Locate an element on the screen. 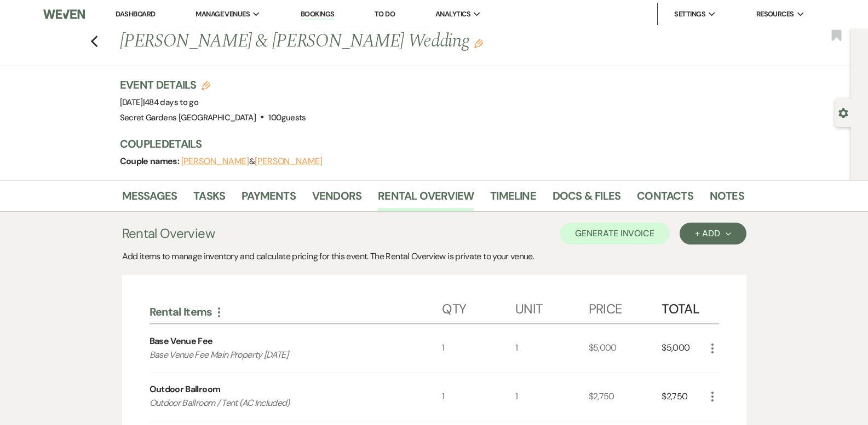 The image size is (868, 425). div: Price is located at coordinates (625, 307).